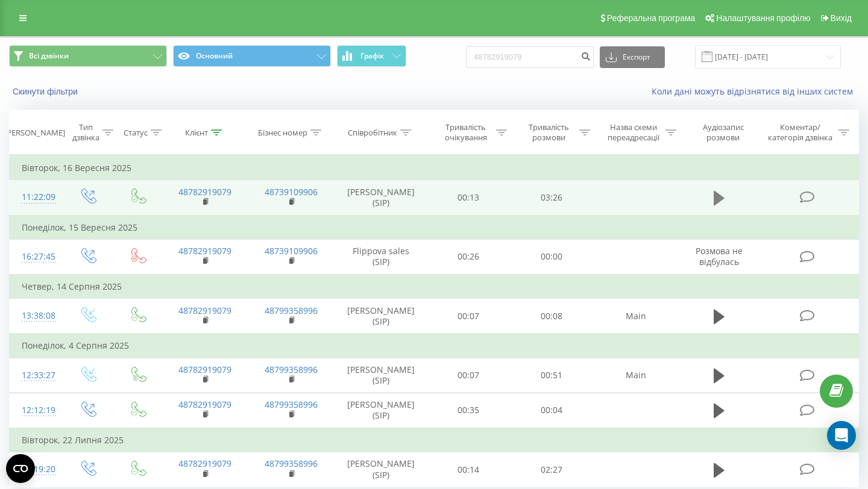 The height and width of the screenshot is (489, 868). Describe the element at coordinates (371, 56) in the screenshot. I see `button: Графік` at that location.